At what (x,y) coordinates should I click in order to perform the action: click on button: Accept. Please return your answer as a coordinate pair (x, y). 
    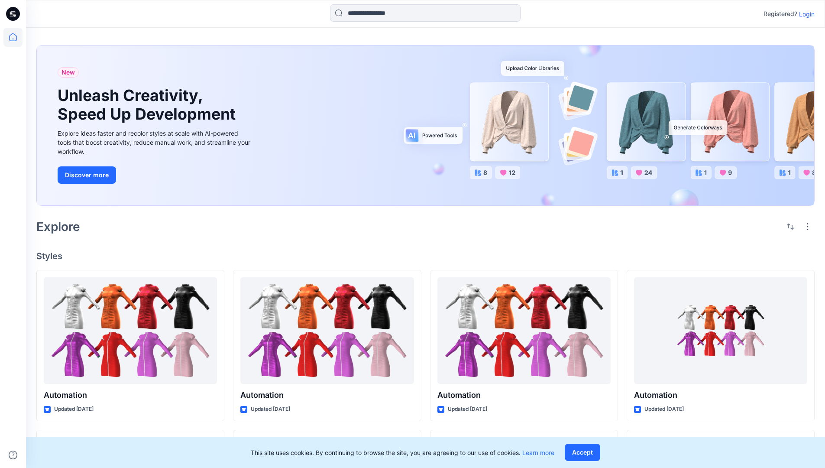
    Looking at the image, I should click on (583, 452).